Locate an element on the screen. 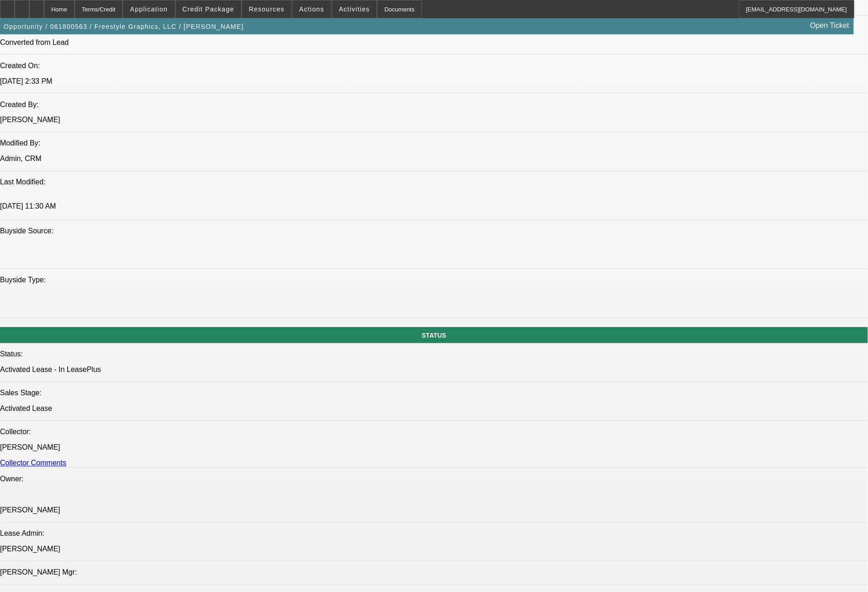  span: Credit Package is located at coordinates (208, 9).